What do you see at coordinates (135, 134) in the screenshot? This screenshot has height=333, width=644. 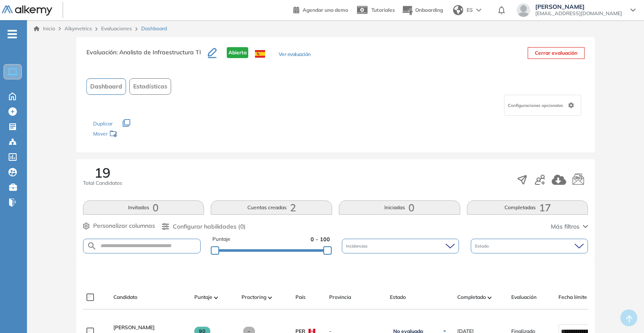 I see `div: Mover` at bounding box center [135, 134].